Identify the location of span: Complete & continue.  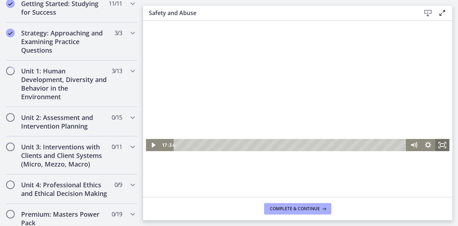
(295, 209).